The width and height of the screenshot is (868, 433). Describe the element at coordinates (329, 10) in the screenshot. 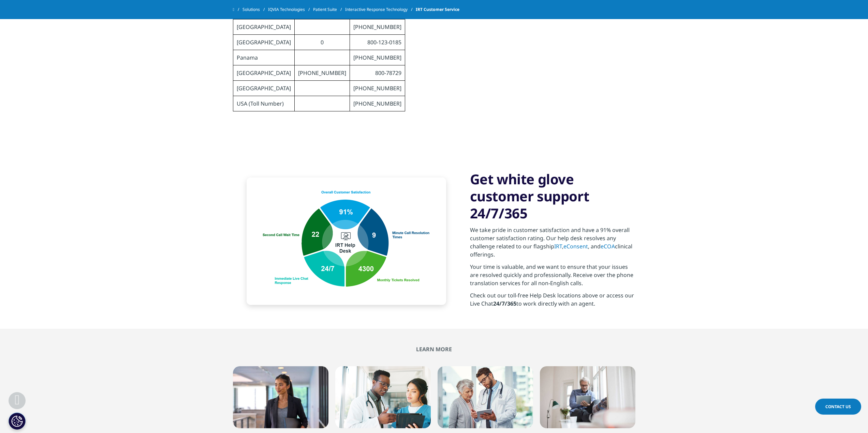

I see `a: Patient Suite` at that location.